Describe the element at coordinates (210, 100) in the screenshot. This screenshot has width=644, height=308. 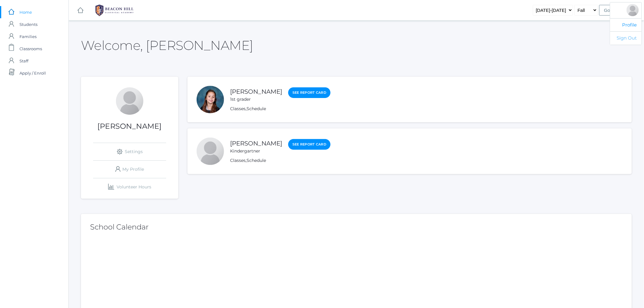
I see `div: Remmie Tourje` at that location.